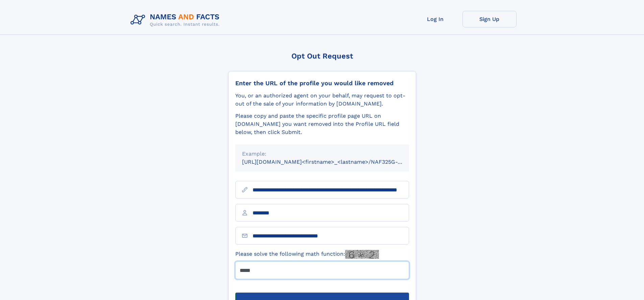  What do you see at coordinates (307, 254) in the screenshot?
I see `label: Please solve the following math function:` at bounding box center [307, 254].